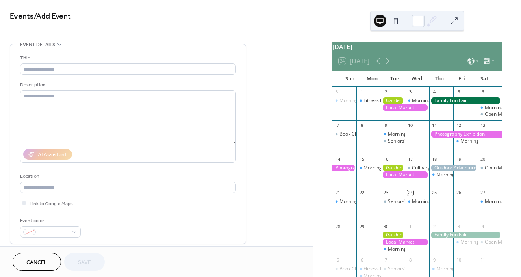 The width and height of the screenshot is (521, 277). Describe the element at coordinates (458, 192) in the screenshot. I see `div: 26` at that location.